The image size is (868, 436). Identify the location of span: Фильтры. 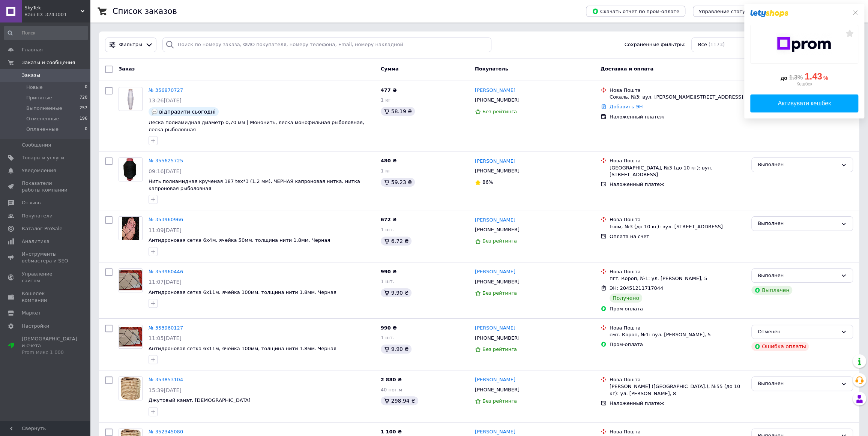
(131, 45).